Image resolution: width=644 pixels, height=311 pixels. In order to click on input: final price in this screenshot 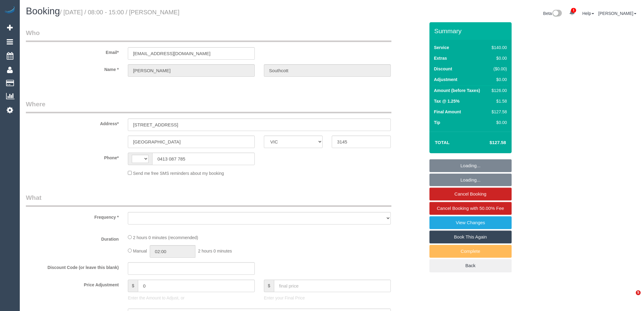, I will do `click(332, 286)`.